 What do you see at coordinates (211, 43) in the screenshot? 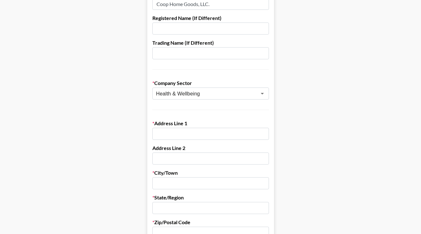
I see `label: Trading Name (If Different)` at bounding box center [211, 43].